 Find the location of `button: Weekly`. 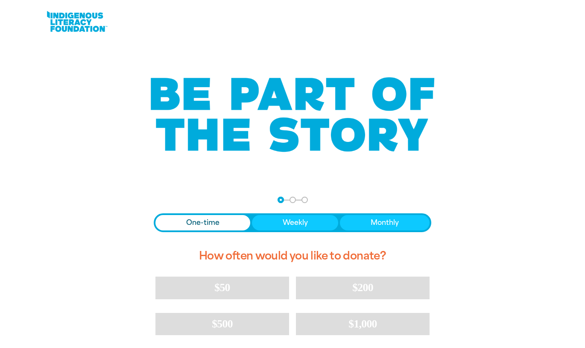

button: Weekly is located at coordinates (295, 223).